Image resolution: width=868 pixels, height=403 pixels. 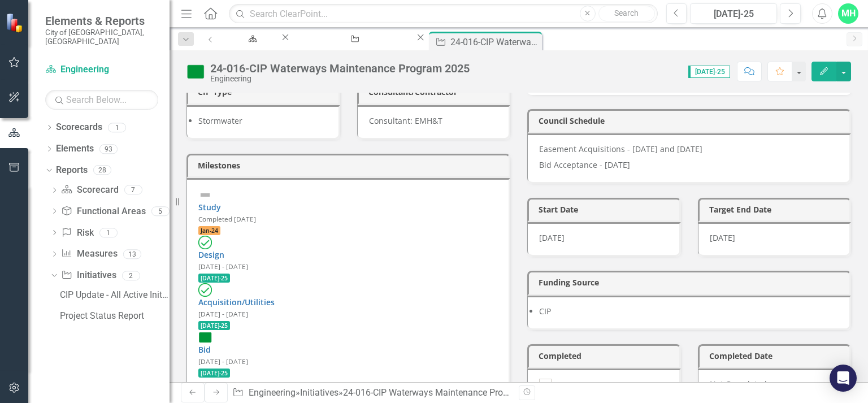 What do you see at coordinates (131, 275) in the screenshot?
I see `div: 2` at bounding box center [131, 275].